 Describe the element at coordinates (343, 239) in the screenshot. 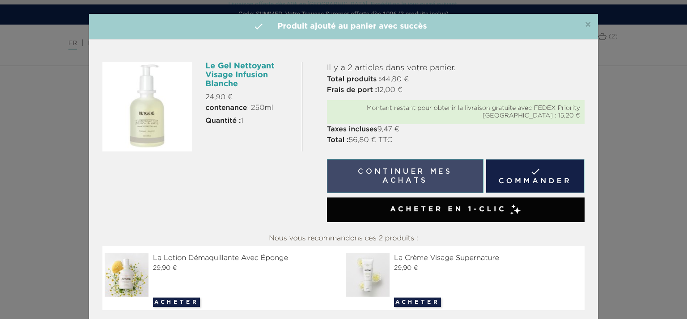

I see `div: Nous vous recommandons ces 2 produits :` at that location.